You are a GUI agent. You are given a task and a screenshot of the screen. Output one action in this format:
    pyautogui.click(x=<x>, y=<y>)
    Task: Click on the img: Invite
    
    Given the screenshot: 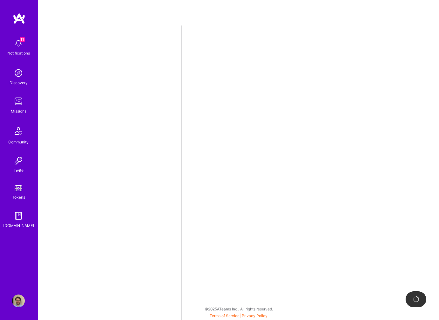 What is the action you would take?
    pyautogui.click(x=18, y=160)
    